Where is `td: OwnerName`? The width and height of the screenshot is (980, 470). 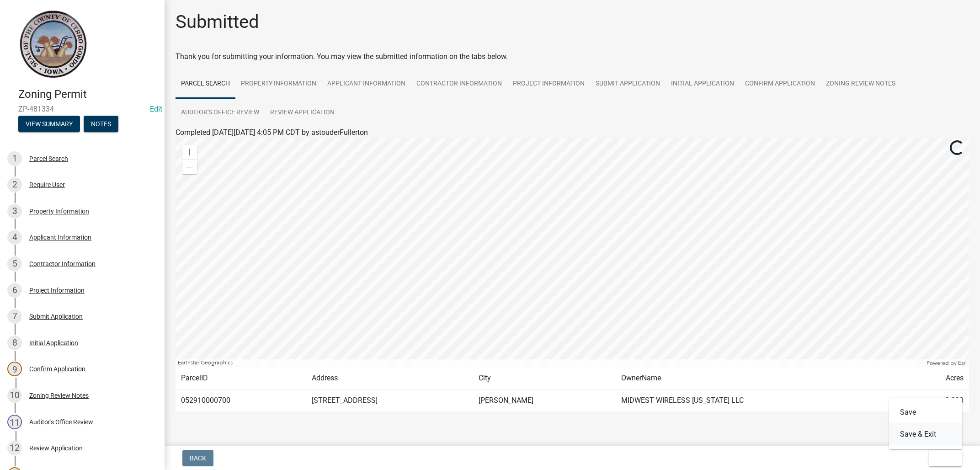 td: OwnerName is located at coordinates (761, 378).